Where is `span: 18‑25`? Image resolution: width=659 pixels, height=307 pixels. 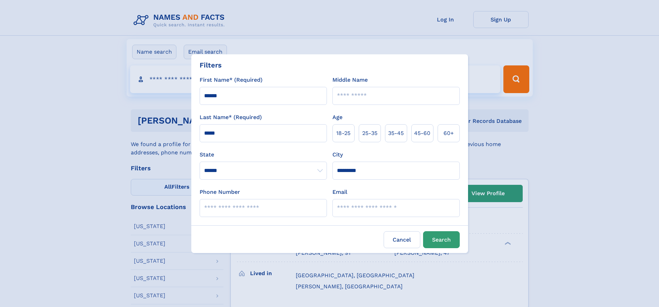
span: 18‑25 is located at coordinates (343, 133).